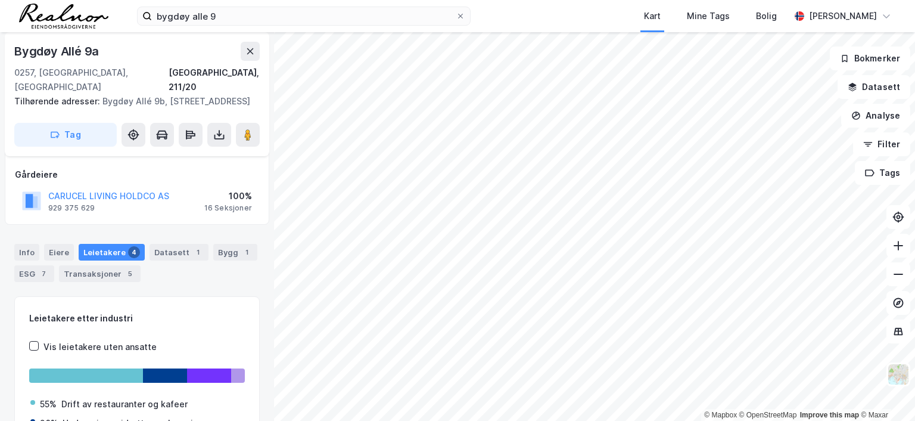  What do you see at coordinates (72, 208) in the screenshot?
I see `div: 929 375 629` at bounding box center [72, 208].